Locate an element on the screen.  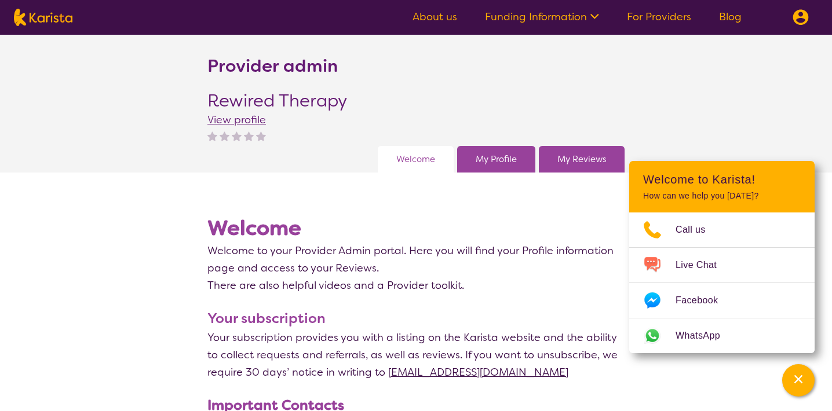
a: About us is located at coordinates (435, 17).